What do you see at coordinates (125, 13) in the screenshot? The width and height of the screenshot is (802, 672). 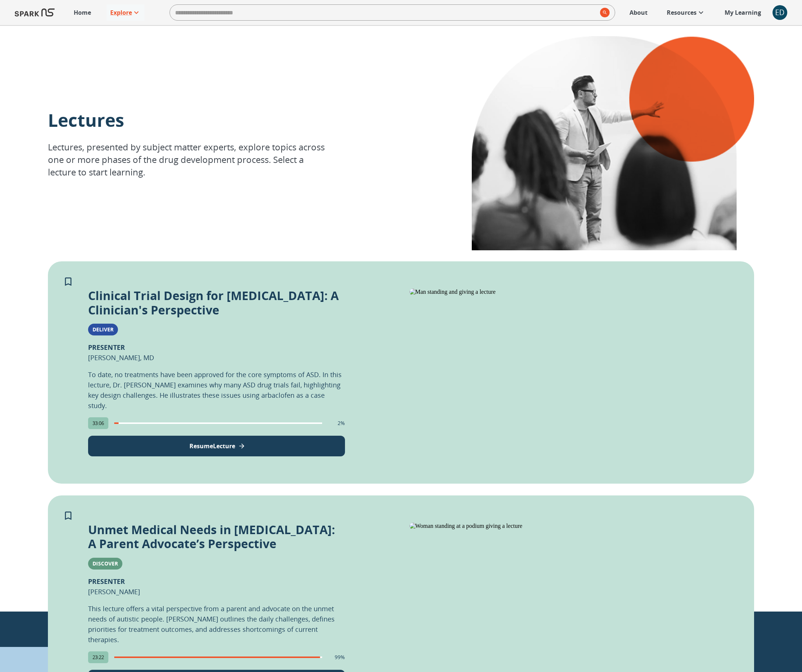 I see `a: Explore` at bounding box center [125, 13].